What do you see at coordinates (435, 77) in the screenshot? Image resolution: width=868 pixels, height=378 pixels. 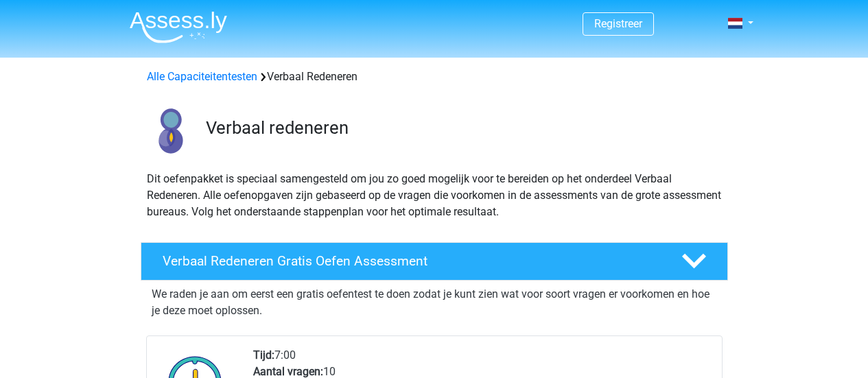 I see `div: Verbaal Redeneren` at bounding box center [435, 77].